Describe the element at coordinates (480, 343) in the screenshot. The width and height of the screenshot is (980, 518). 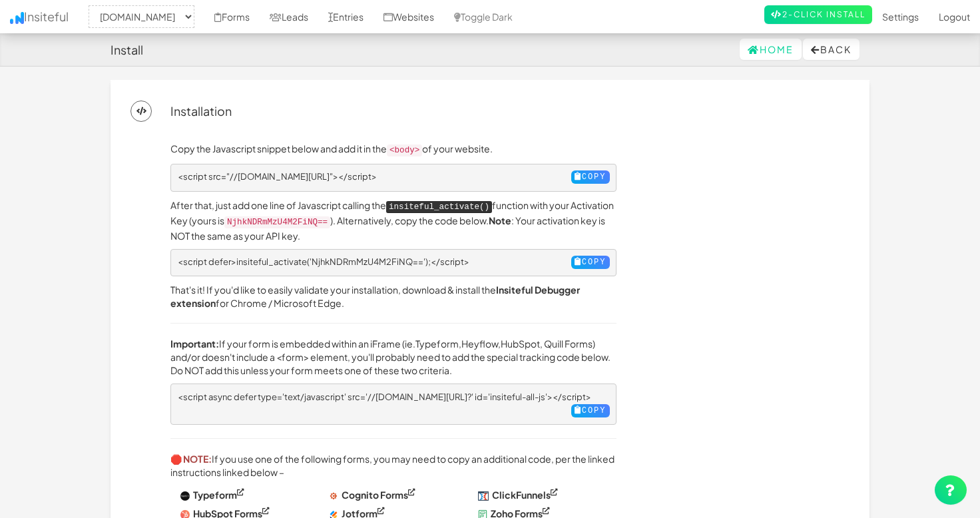
I see `a: Heyflow` at that location.